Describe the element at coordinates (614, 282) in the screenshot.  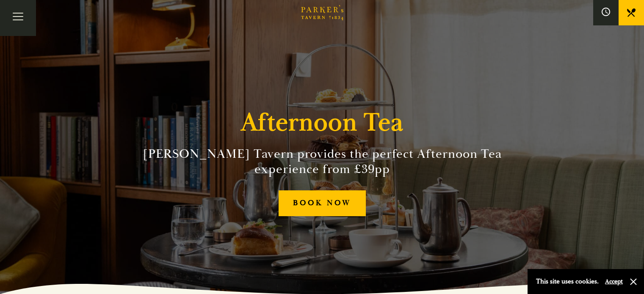
I see `button: Accept` at that location.